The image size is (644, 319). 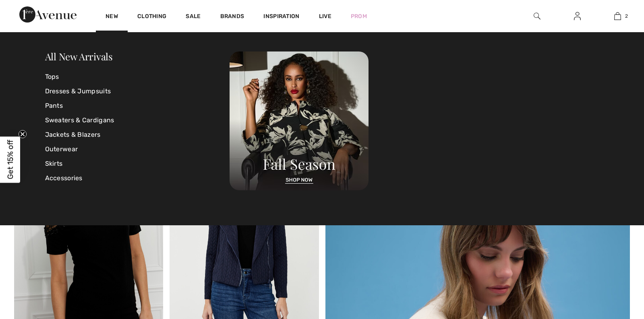 What do you see at coordinates (137, 106) in the screenshot?
I see `a: Pants` at bounding box center [137, 106].